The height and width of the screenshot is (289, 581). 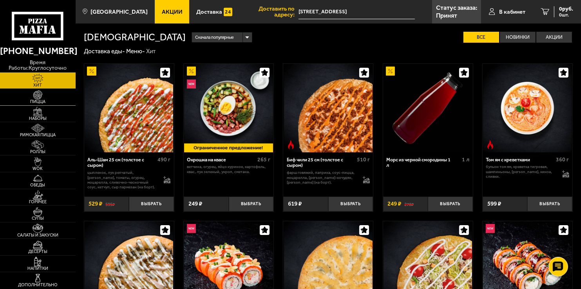 I want to click on a: Острое блюдоТом ям с креветками, so click(x=527, y=108).